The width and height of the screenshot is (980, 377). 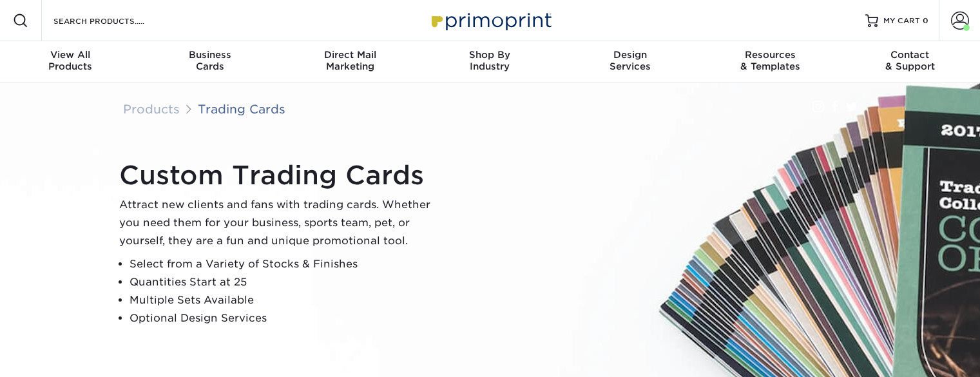 I want to click on a: BusinessCards, so click(x=209, y=62).